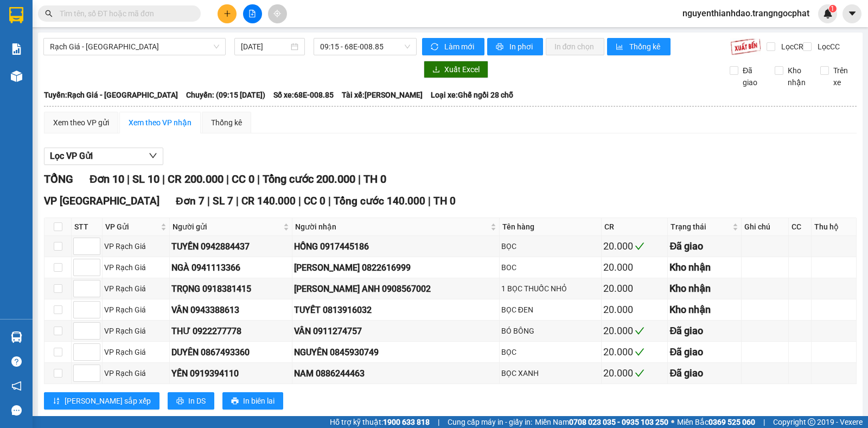  I want to click on div: TRỌNG 0918381415, so click(231, 289).